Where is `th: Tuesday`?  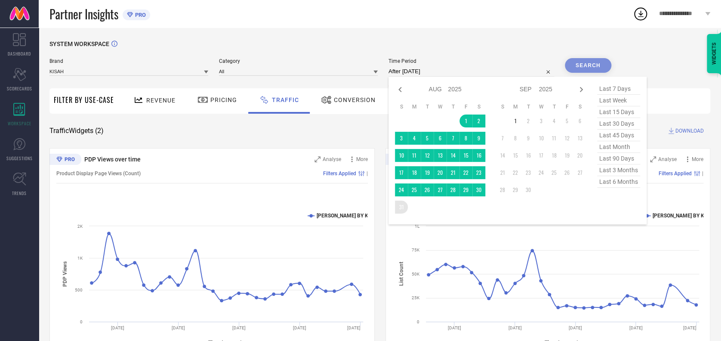 th: Tuesday is located at coordinates (528, 107).